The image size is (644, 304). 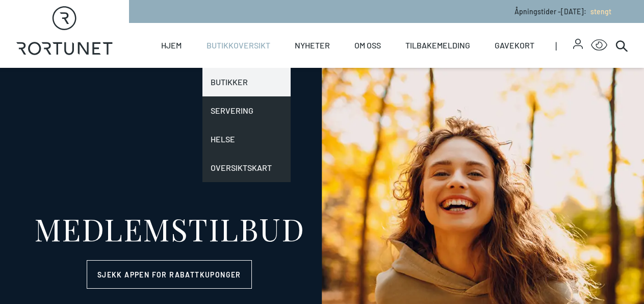 I want to click on a: Tilbakemelding, so click(x=438, y=45).